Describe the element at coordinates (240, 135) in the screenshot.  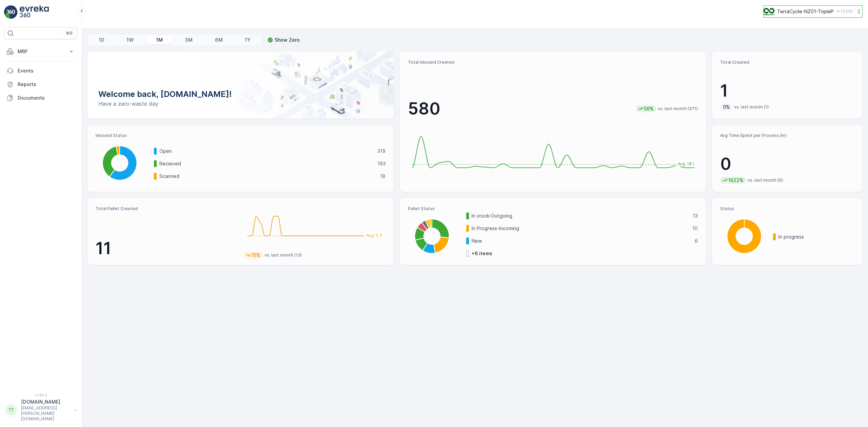
I see `p: Inbound Status` at that location.